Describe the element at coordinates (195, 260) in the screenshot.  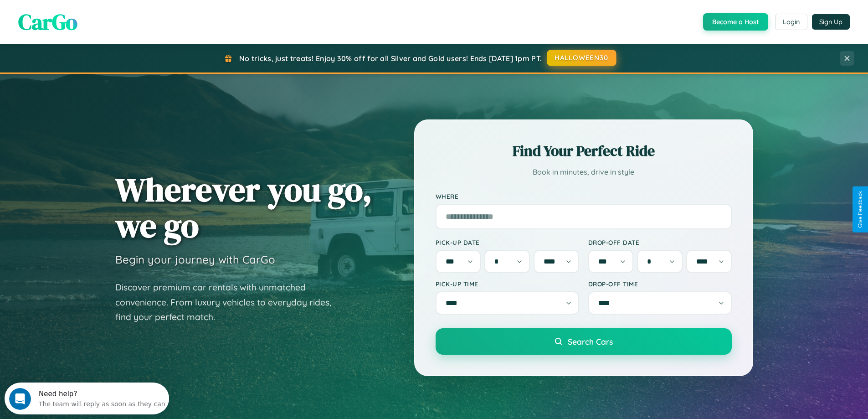
I see `h3: Begin your journey with CarGo` at that location.